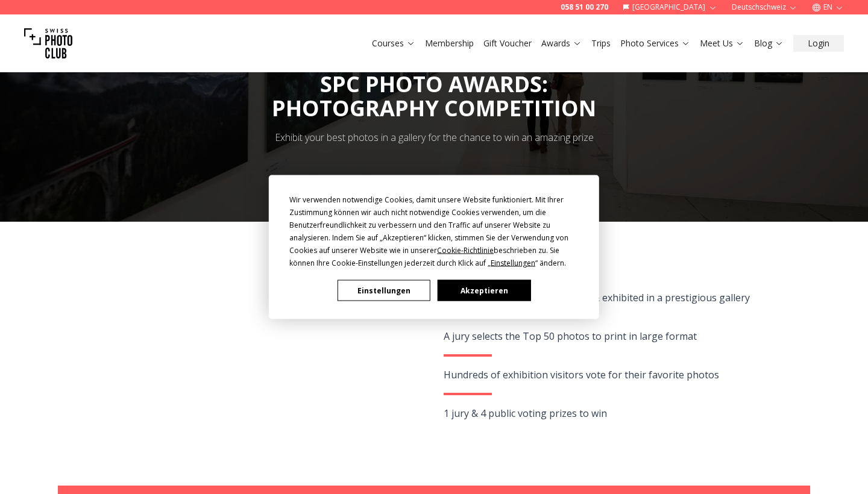 Image resolution: width=868 pixels, height=494 pixels. Describe the element at coordinates (434, 247) in the screenshot. I see `div: Cookie Consent Prompt` at that location.